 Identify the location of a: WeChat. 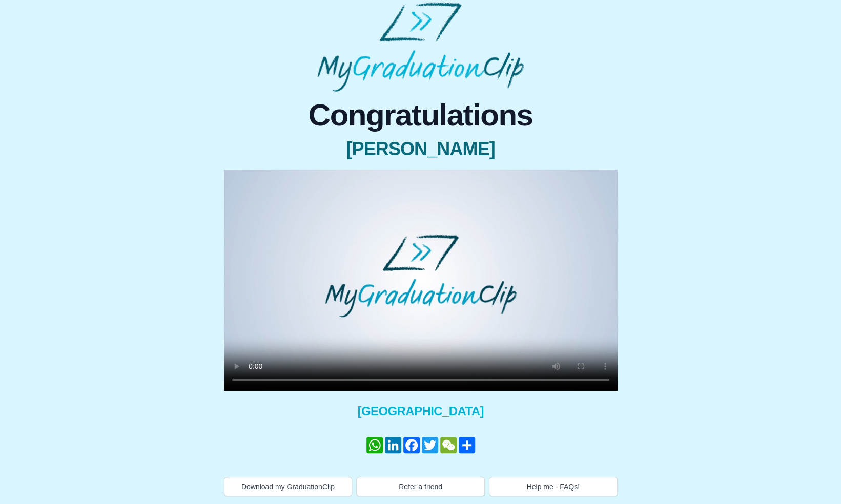
(449, 445).